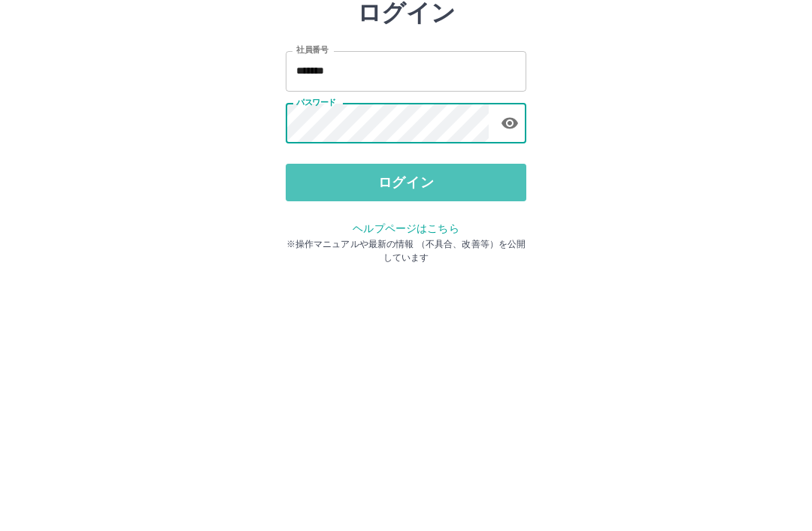 The image size is (812, 531). Describe the element at coordinates (312, 146) in the screenshot. I see `label: 社員番号` at that location.